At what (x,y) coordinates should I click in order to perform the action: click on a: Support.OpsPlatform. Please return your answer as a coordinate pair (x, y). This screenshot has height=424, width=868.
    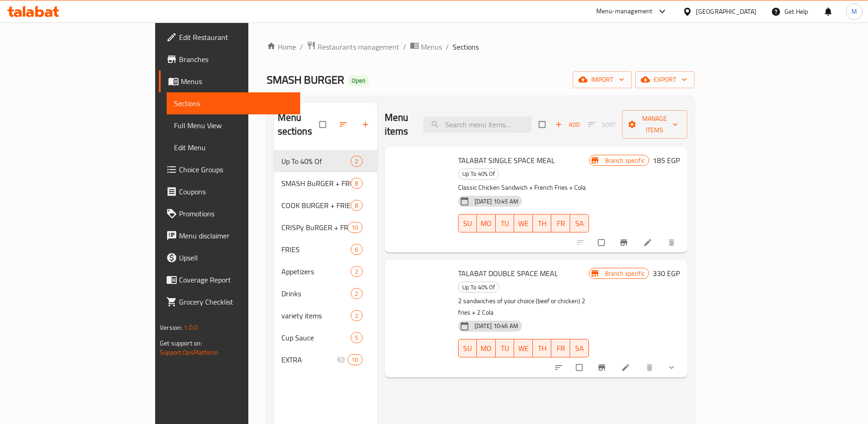
    Looking at the image, I should click on (189, 352).